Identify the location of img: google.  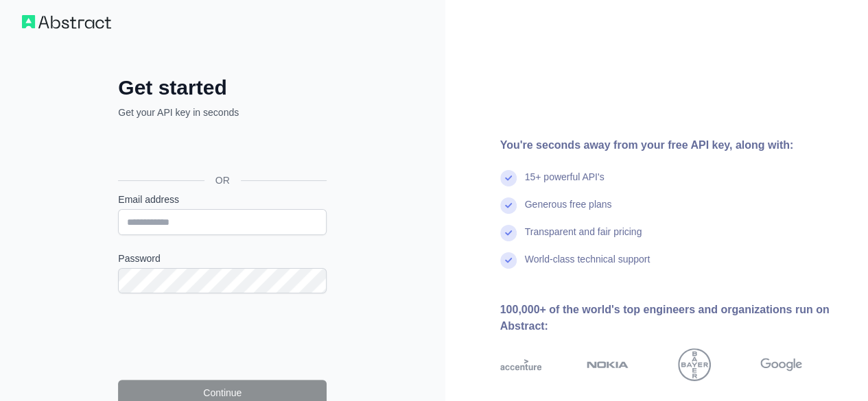
(781, 365).